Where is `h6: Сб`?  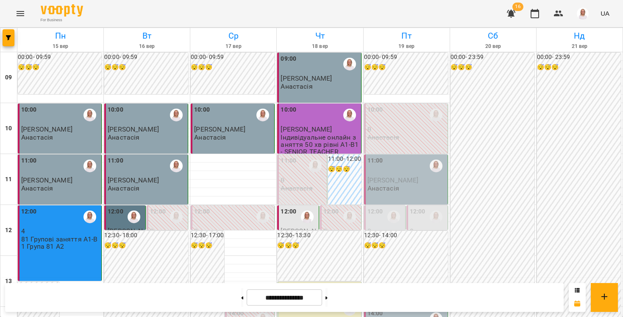 h6: Сб is located at coordinates (493, 36).